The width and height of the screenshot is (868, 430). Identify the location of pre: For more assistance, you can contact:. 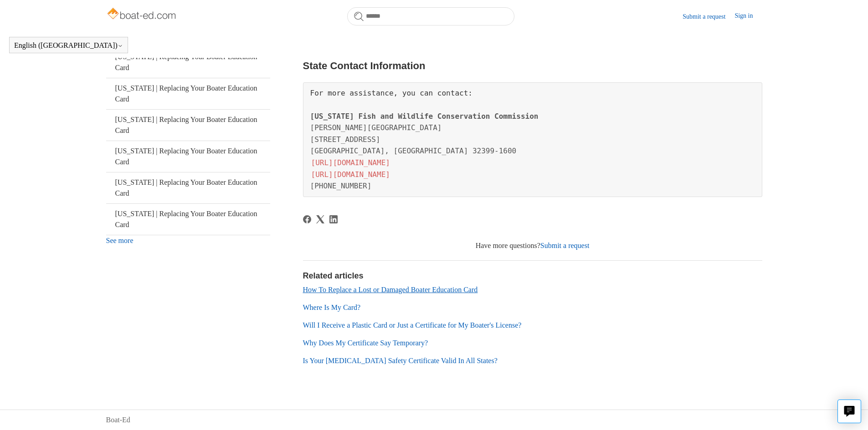
(532, 139).